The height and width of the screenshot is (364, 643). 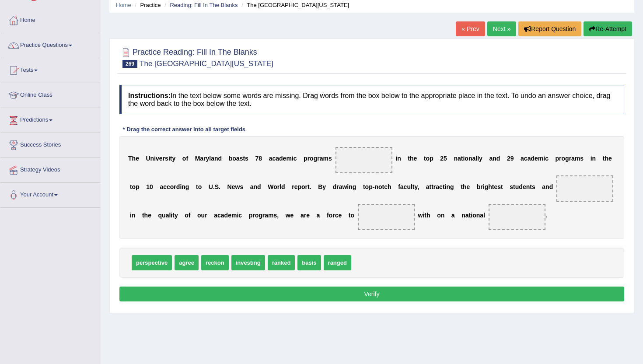 What do you see at coordinates (502, 29) in the screenshot?
I see `a: Next »` at bounding box center [502, 29].